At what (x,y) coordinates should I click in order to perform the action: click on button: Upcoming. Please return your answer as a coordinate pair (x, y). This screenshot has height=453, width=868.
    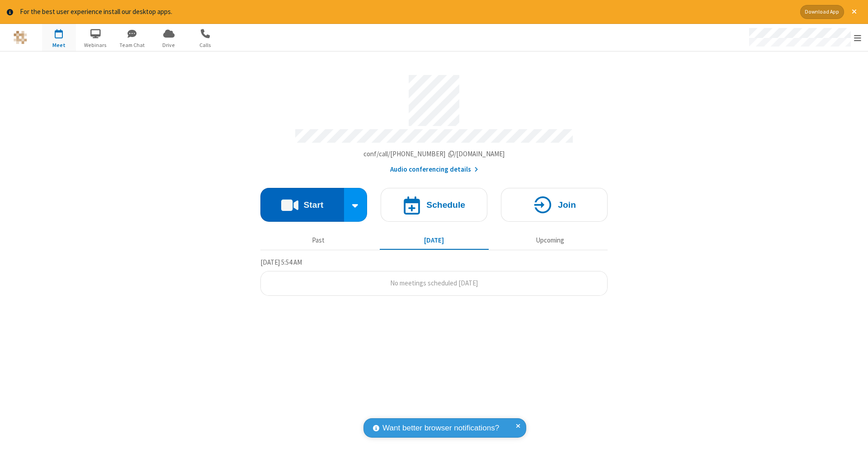
    Looking at the image, I should click on (549, 241).